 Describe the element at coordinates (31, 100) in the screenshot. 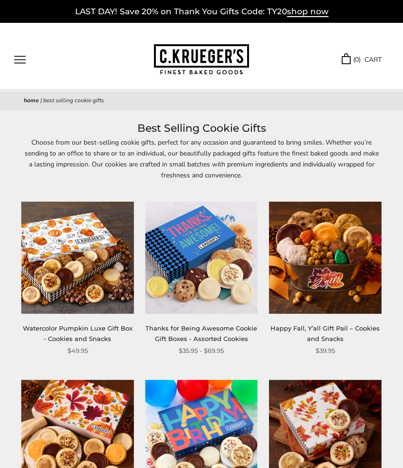

I see `a: Home` at that location.